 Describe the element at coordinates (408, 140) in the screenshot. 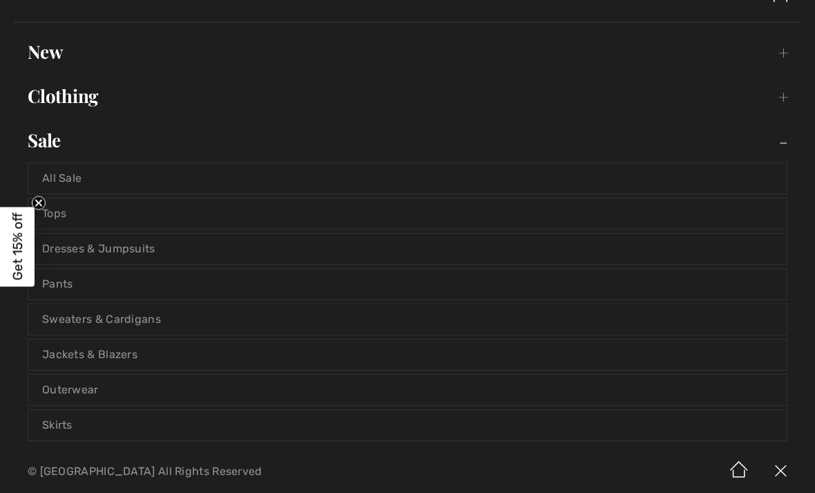

I see `a: Sale` at that location.